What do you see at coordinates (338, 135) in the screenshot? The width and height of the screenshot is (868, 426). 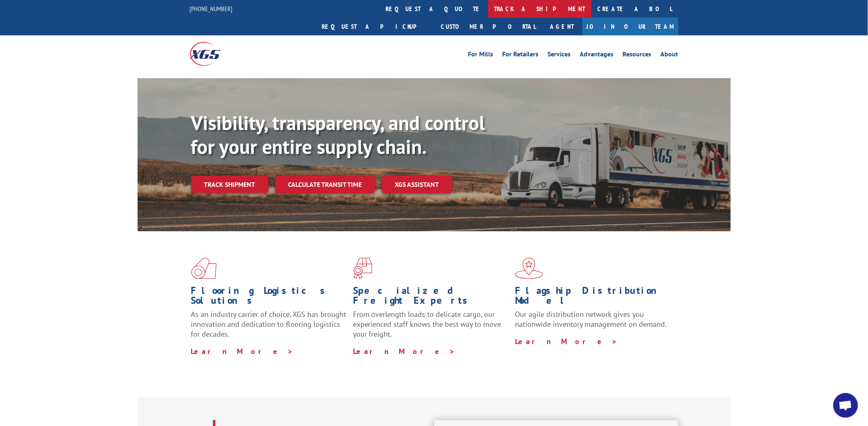 I see `b: Visibility, transparency, and control for your entire supply chain.` at bounding box center [338, 135].